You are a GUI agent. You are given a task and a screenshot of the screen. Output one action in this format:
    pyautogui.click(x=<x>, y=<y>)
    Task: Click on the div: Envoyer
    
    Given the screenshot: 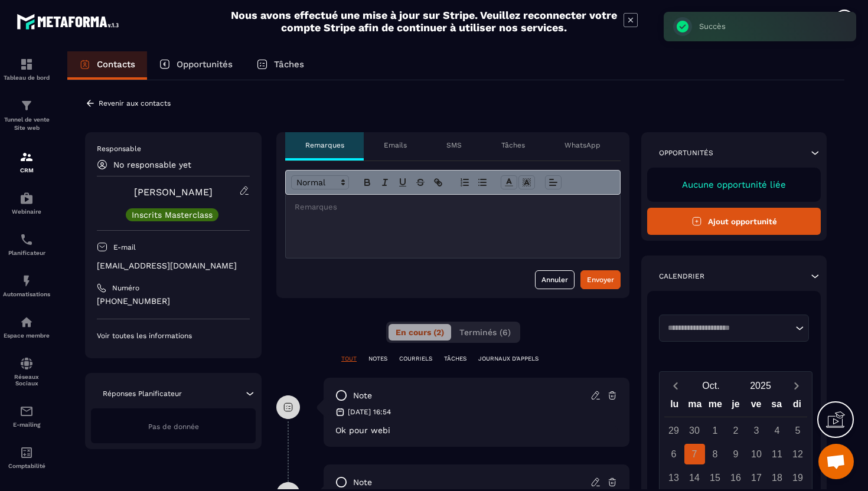 What is the action you would take?
    pyautogui.click(x=600, y=280)
    